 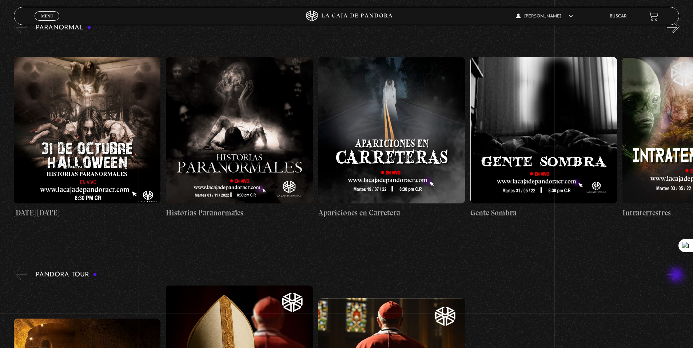 I want to click on h3: Paranormal, so click(x=63, y=28).